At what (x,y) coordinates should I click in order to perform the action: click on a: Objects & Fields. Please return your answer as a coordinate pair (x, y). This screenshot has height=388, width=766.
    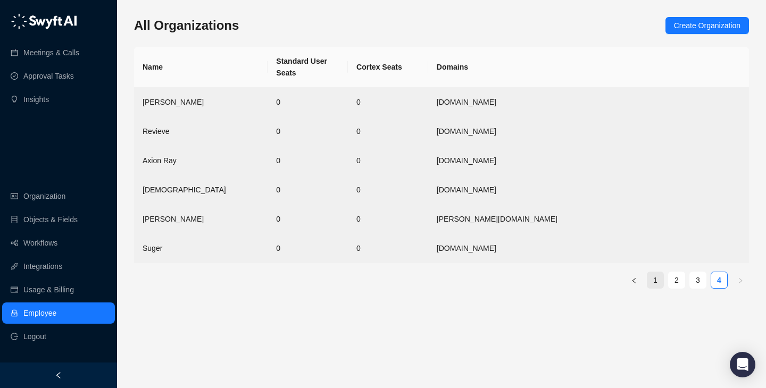
    Looking at the image, I should click on (51, 220).